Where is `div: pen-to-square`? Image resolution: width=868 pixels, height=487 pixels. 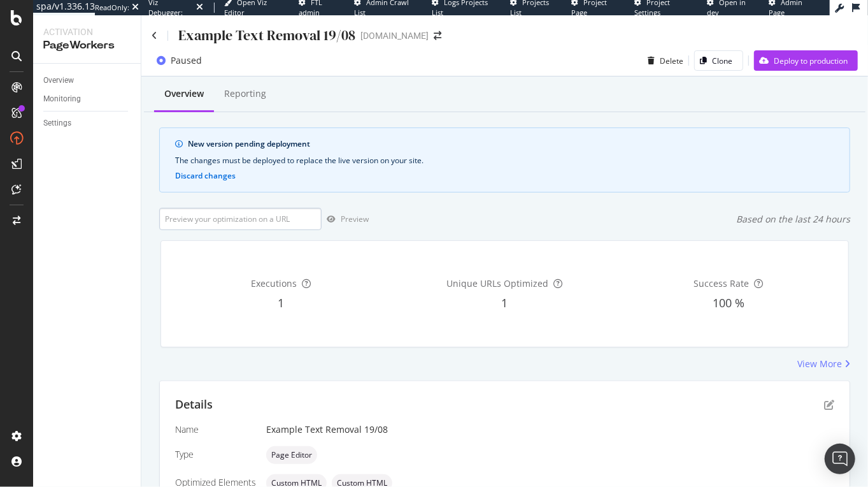
div: pen-to-square is located at coordinates (829, 405).